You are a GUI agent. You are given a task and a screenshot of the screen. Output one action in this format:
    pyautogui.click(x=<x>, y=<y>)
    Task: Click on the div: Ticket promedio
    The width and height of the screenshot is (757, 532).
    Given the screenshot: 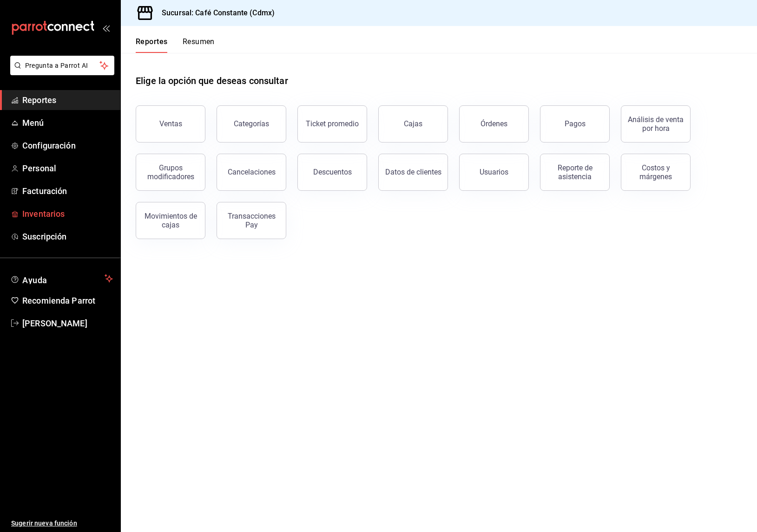 What is the action you would take?
    pyautogui.click(x=332, y=123)
    